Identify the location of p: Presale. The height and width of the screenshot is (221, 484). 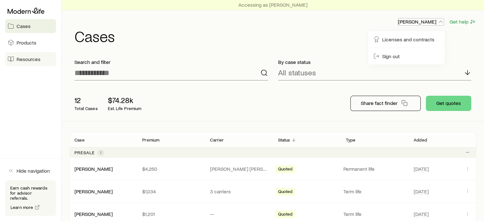
(85, 153).